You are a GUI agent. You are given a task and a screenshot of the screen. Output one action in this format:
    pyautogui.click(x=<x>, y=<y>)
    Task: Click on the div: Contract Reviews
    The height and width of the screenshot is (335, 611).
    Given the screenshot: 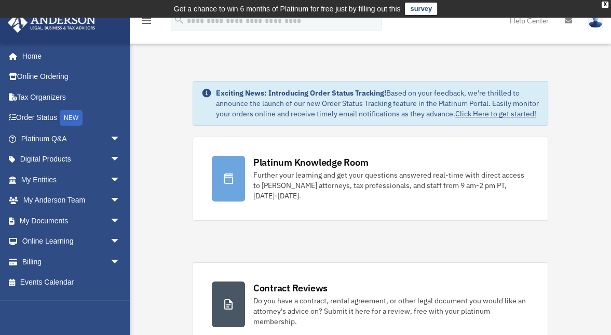 What is the action you would take?
    pyautogui.click(x=290, y=288)
    